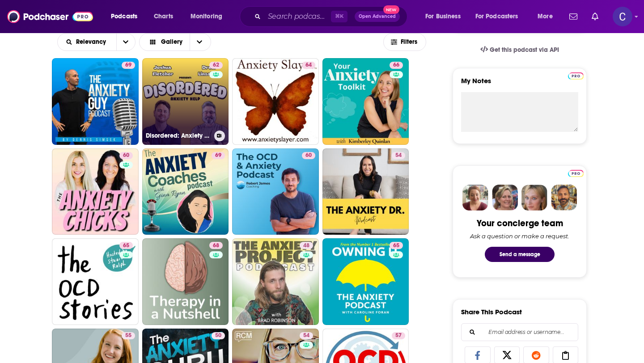  I want to click on span: Logged in as publicityxxtina, so click(622, 17).